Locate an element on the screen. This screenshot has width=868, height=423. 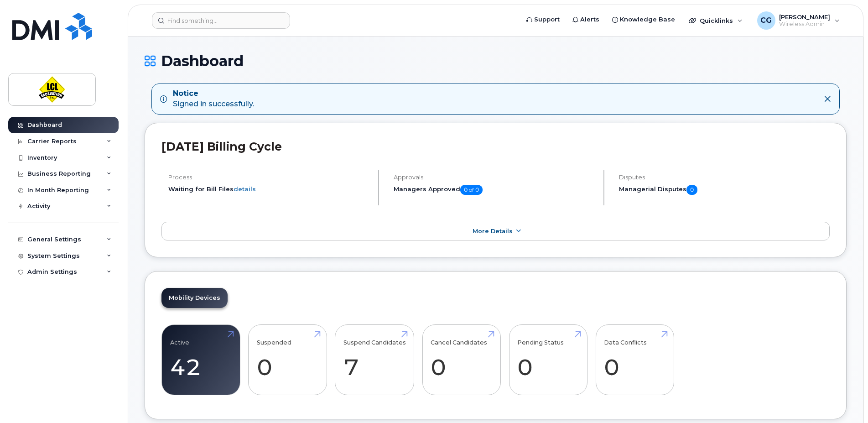
a: Cancel Candidates 0 is located at coordinates (461, 360).